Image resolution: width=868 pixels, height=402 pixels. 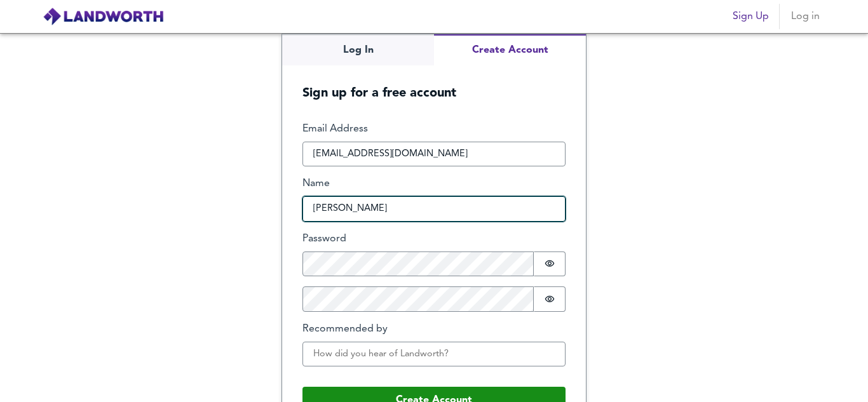 What do you see at coordinates (434, 329) in the screenshot?
I see `label: Recommended by` at bounding box center [434, 329].